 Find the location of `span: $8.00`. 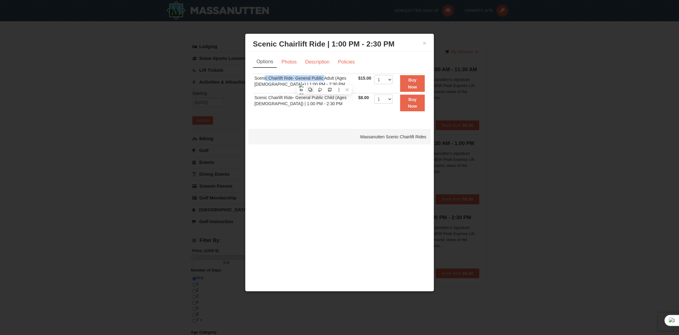

span: $8.00 is located at coordinates (363, 98).